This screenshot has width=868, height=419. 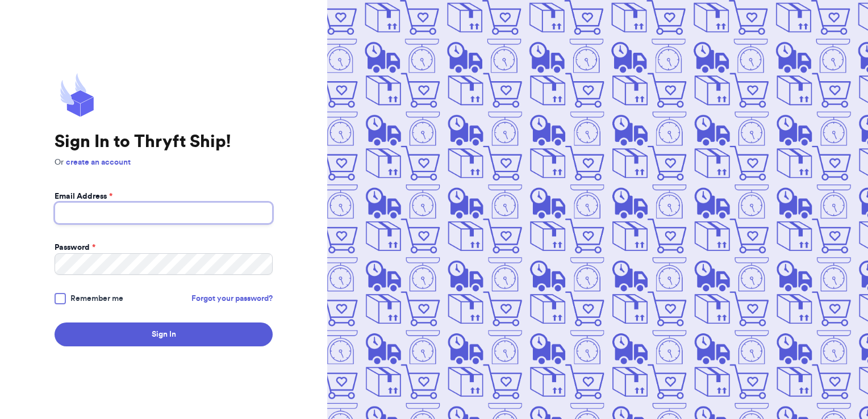 What do you see at coordinates (97, 298) in the screenshot?
I see `span: Remember me` at bounding box center [97, 298].